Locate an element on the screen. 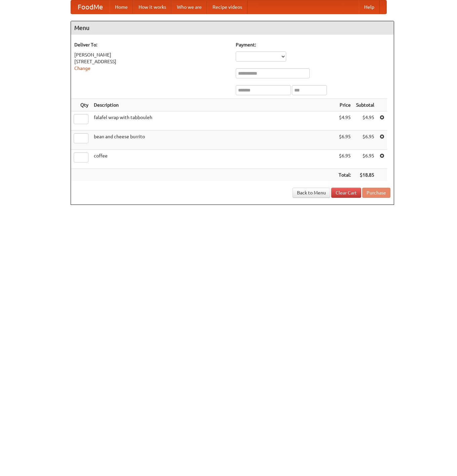 The width and height of the screenshot is (457, 476). button: Purchase is located at coordinates (376, 193).